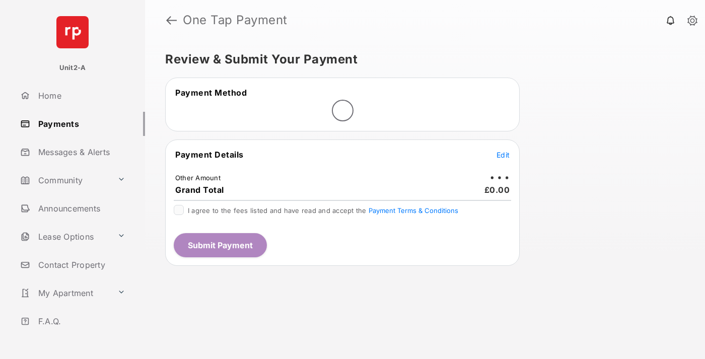  Describe the element at coordinates (421, 59) in the screenshot. I see `h5: Review & Submit Your Payment` at that location.